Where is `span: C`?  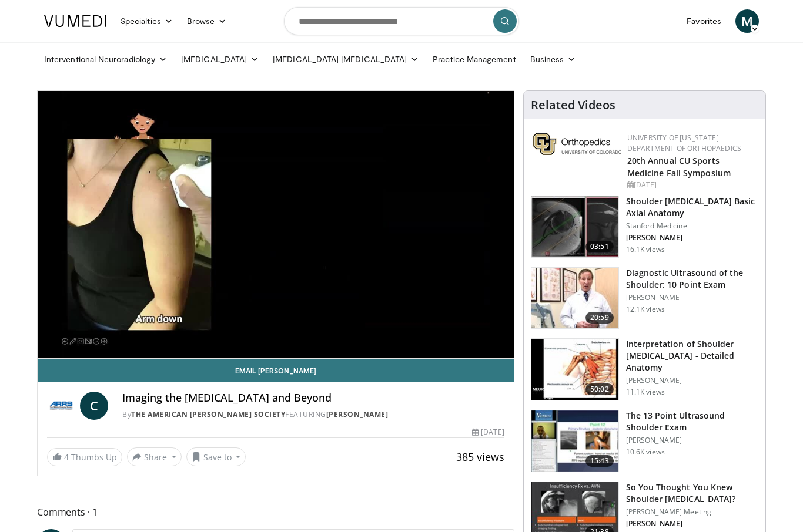 span: C is located at coordinates (94, 406).